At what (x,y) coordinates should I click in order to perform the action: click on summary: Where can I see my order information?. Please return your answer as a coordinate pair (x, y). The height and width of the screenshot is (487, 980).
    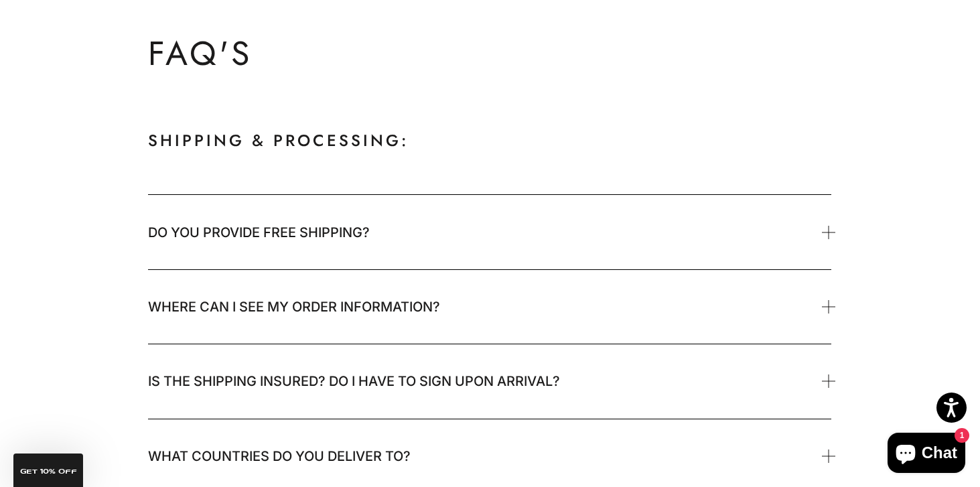
    Looking at the image, I should click on (490, 306).